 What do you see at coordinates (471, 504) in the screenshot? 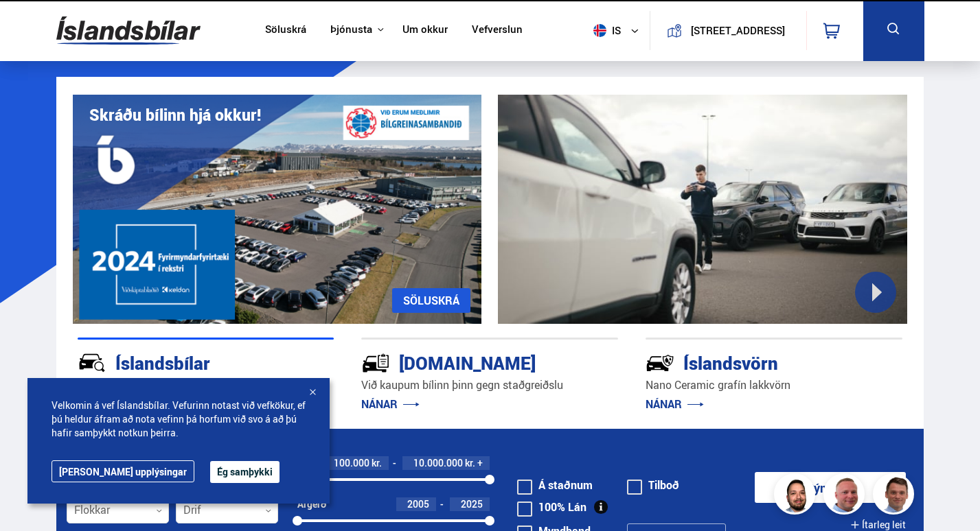
I see `span: 2025` at bounding box center [471, 504].